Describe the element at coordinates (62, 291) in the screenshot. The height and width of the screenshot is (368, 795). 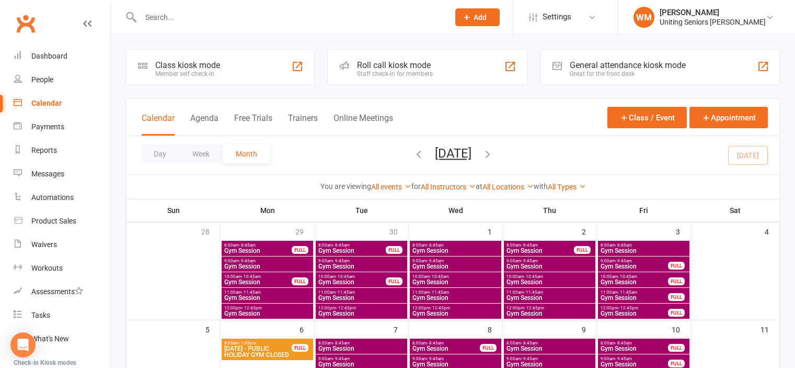
I see `a: Assessments` at that location.